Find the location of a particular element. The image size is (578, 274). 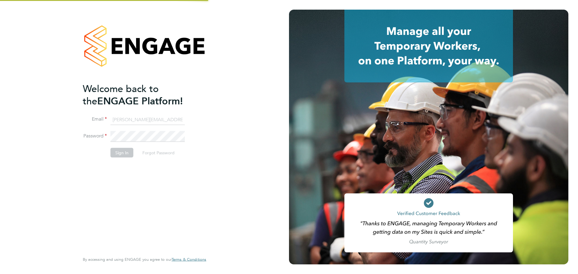

button: Sign In is located at coordinates (122, 153).